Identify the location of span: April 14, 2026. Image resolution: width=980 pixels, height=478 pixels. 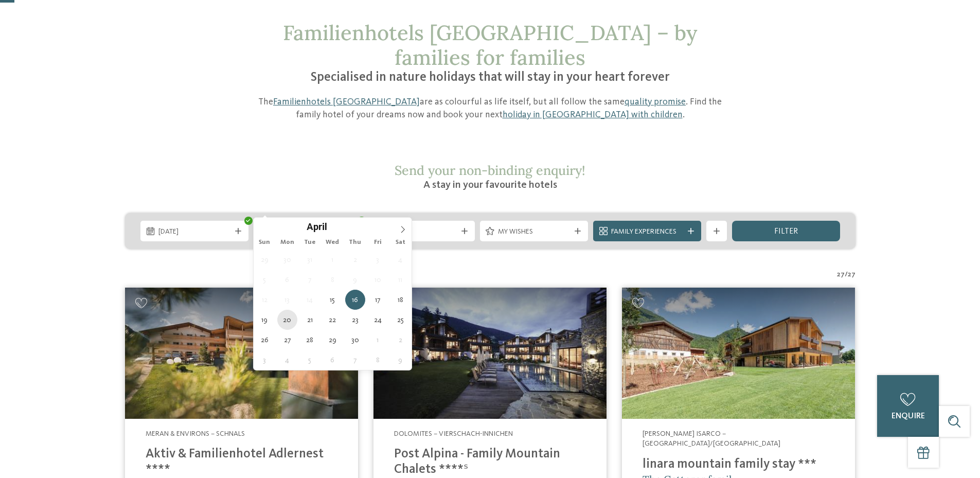
(310, 299).